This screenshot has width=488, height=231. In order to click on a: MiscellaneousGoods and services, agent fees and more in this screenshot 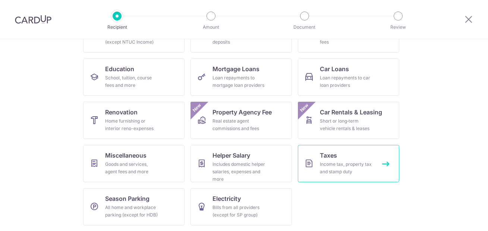, I will do `click(134, 164)`.